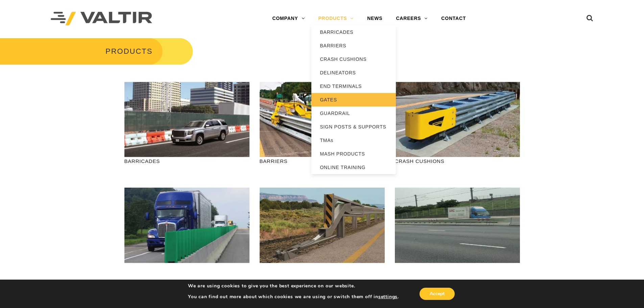 This screenshot has width=644, height=308. Describe the element at coordinates (288, 18) in the screenshot. I see `a: COMPANY` at that location.